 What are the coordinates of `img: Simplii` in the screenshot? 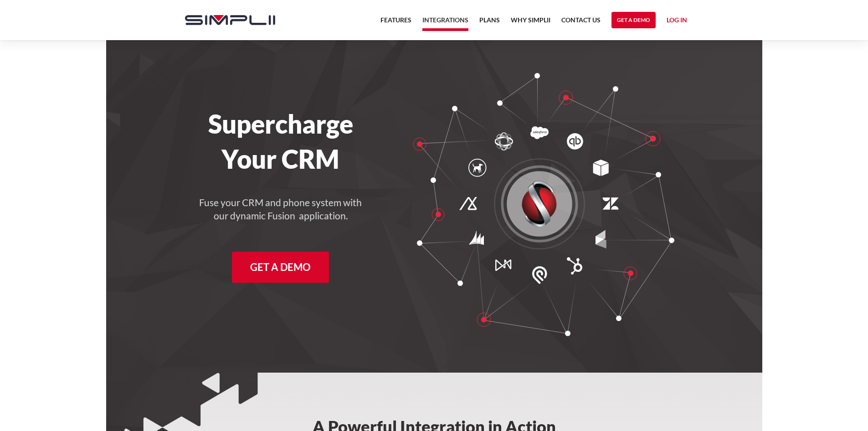 It's located at (230, 20).